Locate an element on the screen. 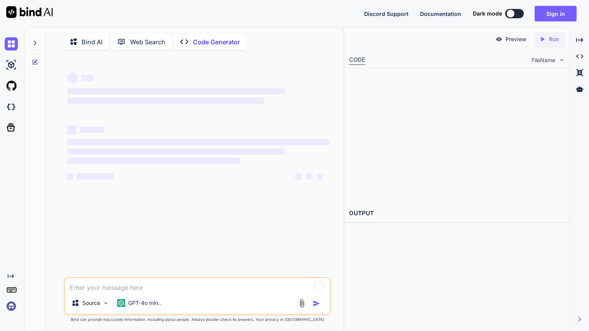 This screenshot has width=589, height=331. img: attachment is located at coordinates (302, 303).